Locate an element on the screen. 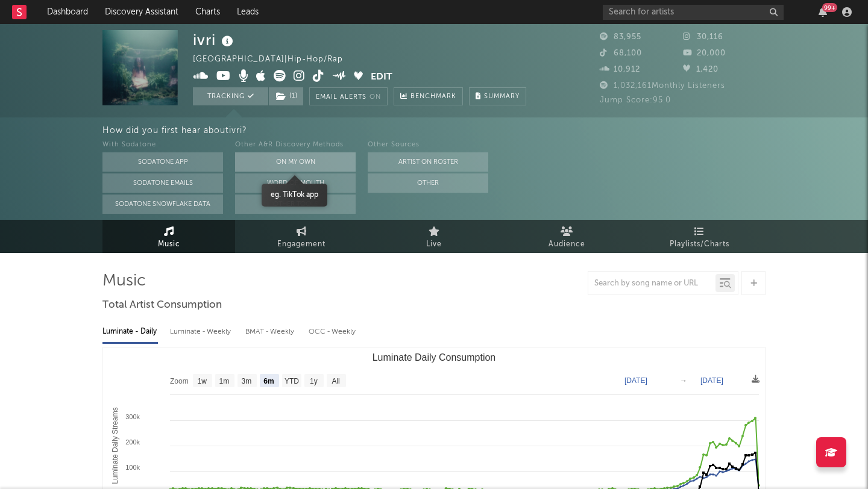 This screenshot has width=868, height=489. text: 3m is located at coordinates (247, 382).